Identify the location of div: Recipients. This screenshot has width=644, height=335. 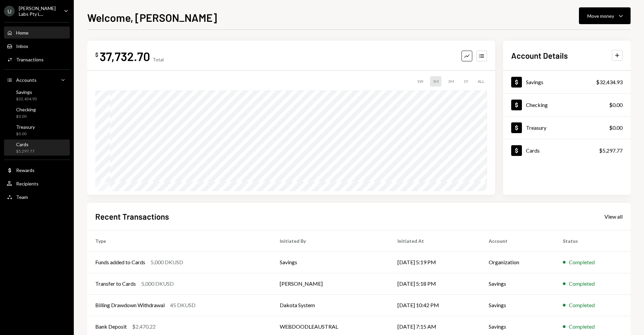
(27, 183).